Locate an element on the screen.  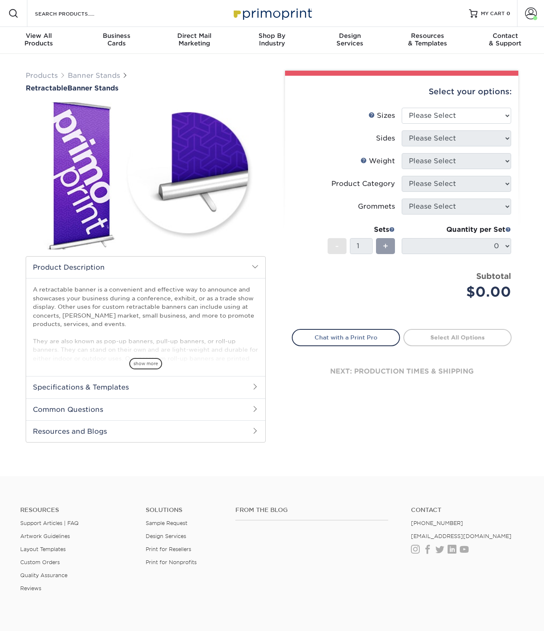
span: MY CART is located at coordinates (492, 13).